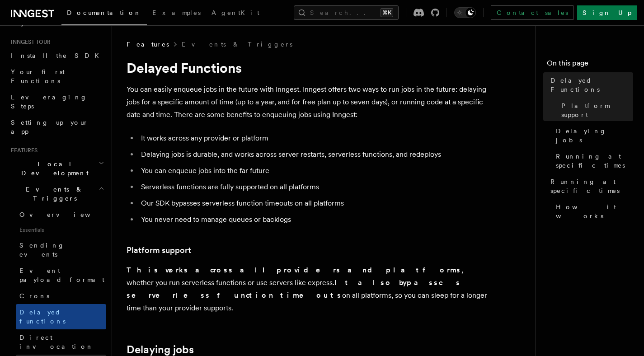  What do you see at coordinates (61, 275) in the screenshot?
I see `a: Event payload format` at bounding box center [61, 275].